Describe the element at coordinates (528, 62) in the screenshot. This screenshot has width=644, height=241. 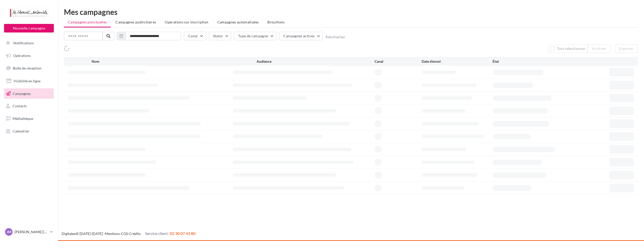
I see `div: État` at that location.